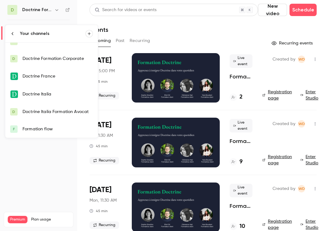  Describe the element at coordinates (53, 34) in the screenshot. I see `div: Your channels` at that location.